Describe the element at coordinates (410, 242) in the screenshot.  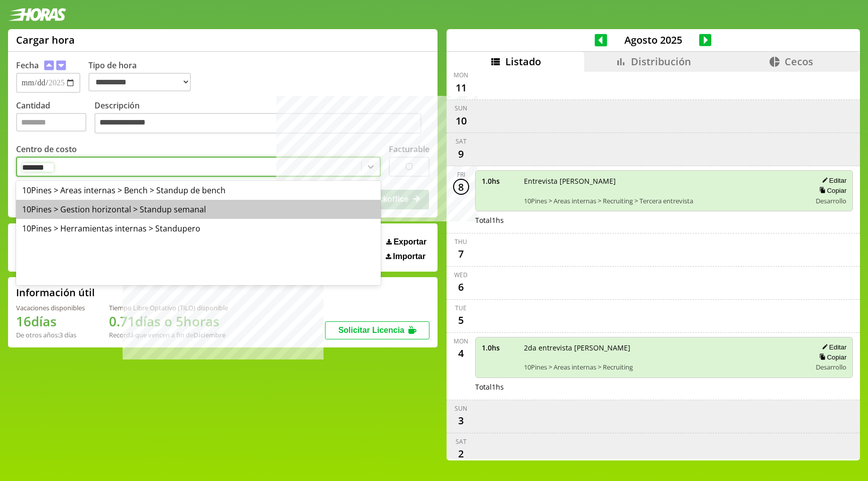
I see `span: Exportar` at that location.